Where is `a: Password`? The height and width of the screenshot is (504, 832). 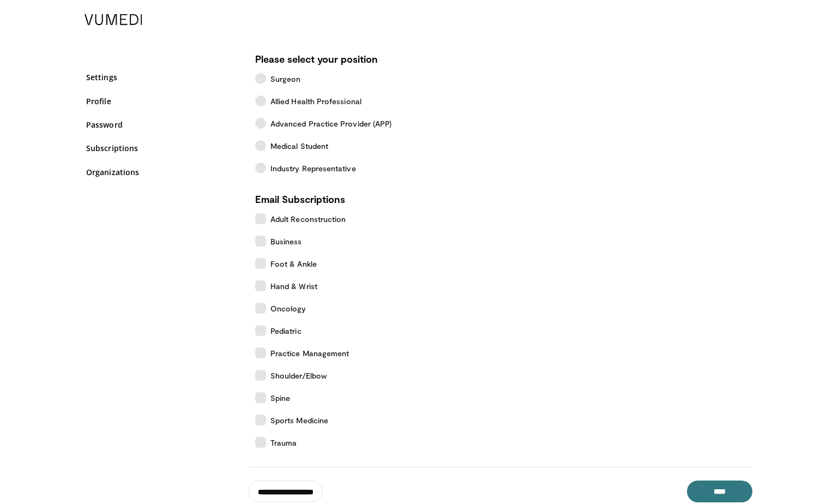 a: Password is located at coordinates (162, 124).